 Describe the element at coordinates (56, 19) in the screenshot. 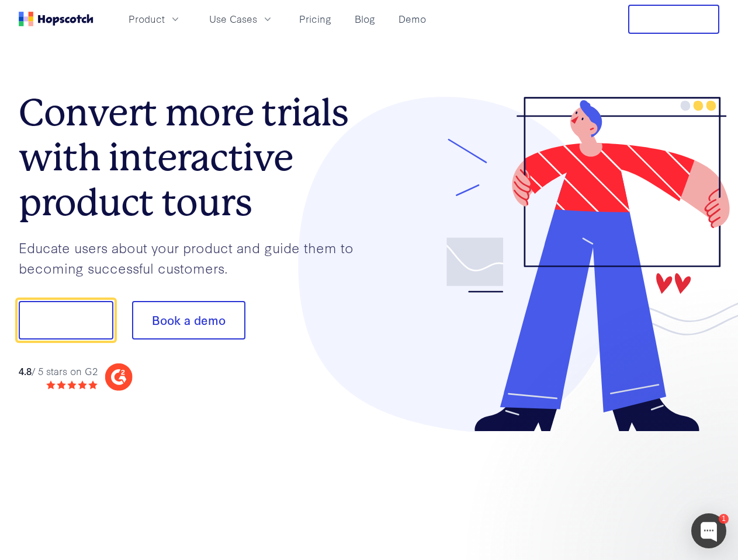

I see `a: Home` at that location.